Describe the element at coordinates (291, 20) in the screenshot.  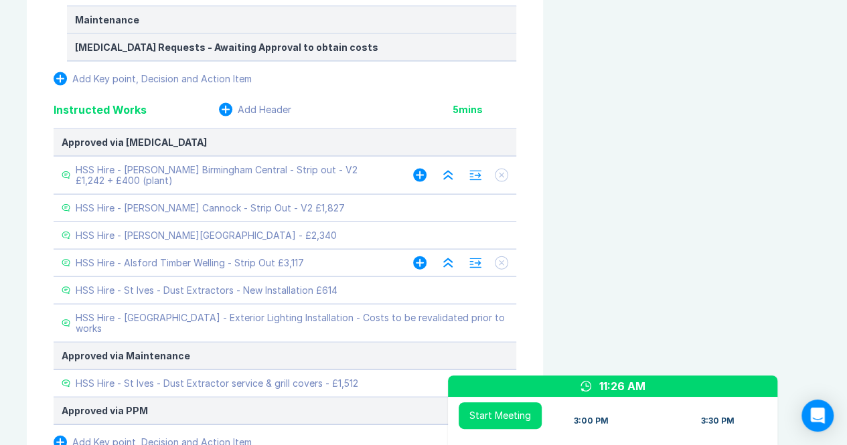
I see `div: Maintenance` at that location.